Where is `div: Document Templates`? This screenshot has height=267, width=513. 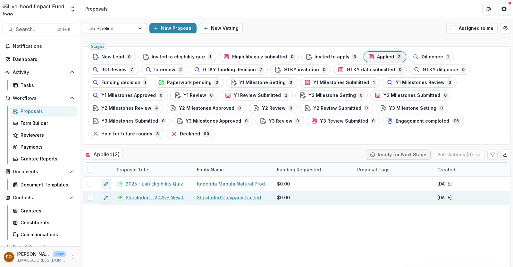
div: Document Templates is located at coordinates (46, 184).